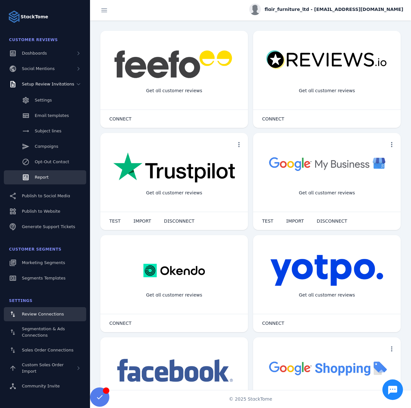 Image resolution: width=411 pixels, height=408 pixels. I want to click on img: googleshopping.png, so click(327, 368).